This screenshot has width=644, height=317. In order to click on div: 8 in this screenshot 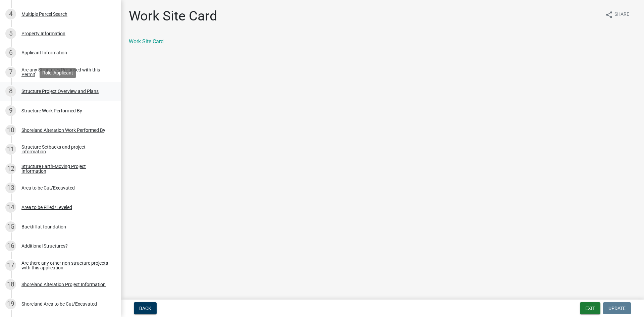, I will do `click(10, 91)`.